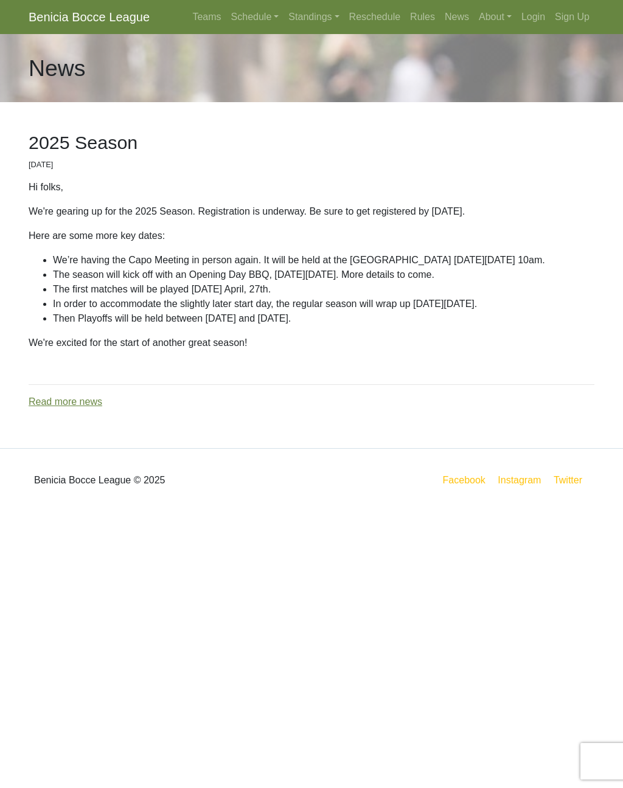 The image size is (623, 788). What do you see at coordinates (533, 17) in the screenshot?
I see `a: Login` at bounding box center [533, 17].